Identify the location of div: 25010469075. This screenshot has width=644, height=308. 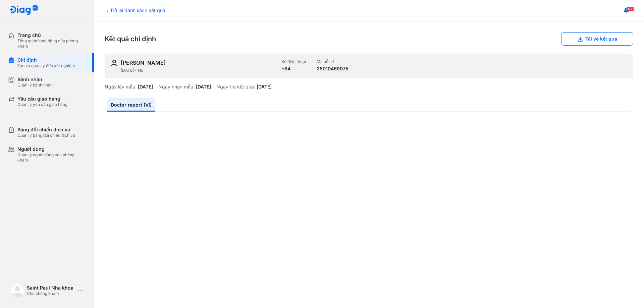
(332, 69).